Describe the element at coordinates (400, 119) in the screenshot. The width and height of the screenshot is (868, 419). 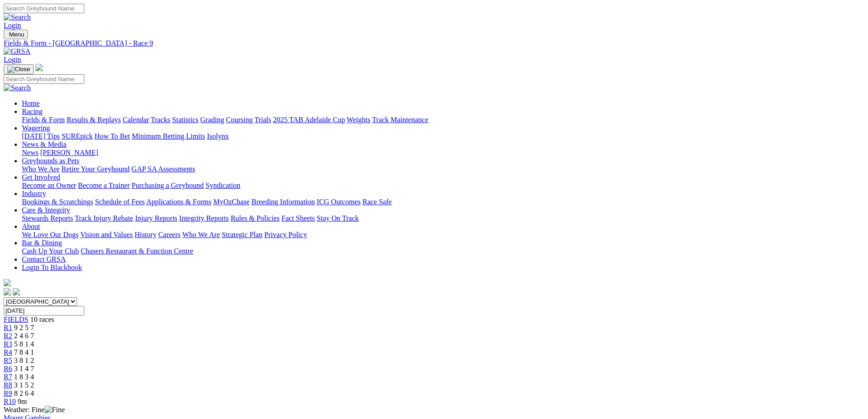
I see `a: Track Maintenance` at that location.